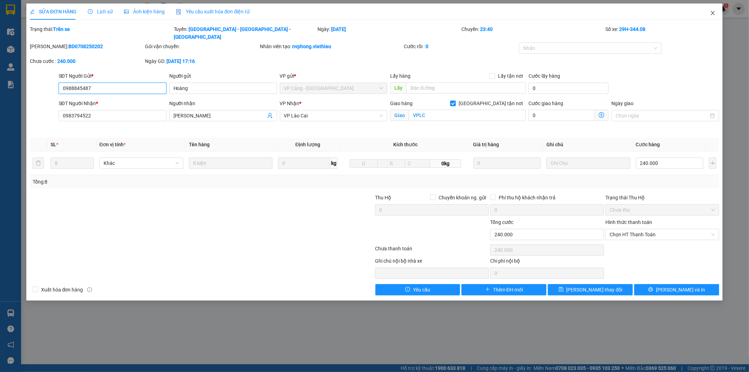 This screenshot has width=749, height=372. Describe the element at coordinates (112, 103) in the screenshot. I see `div: SĐT Người Nhận` at that location.